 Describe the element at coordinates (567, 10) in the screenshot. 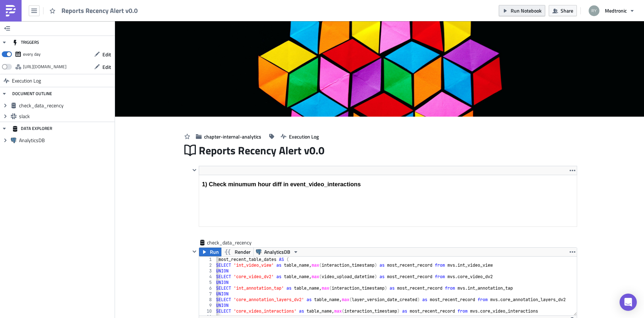

I see `span: Share` at that location.